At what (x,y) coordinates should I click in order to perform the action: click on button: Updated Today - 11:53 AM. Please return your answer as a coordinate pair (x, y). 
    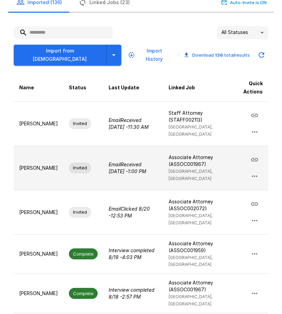
    Looking at the image, I should click on (262, 55).